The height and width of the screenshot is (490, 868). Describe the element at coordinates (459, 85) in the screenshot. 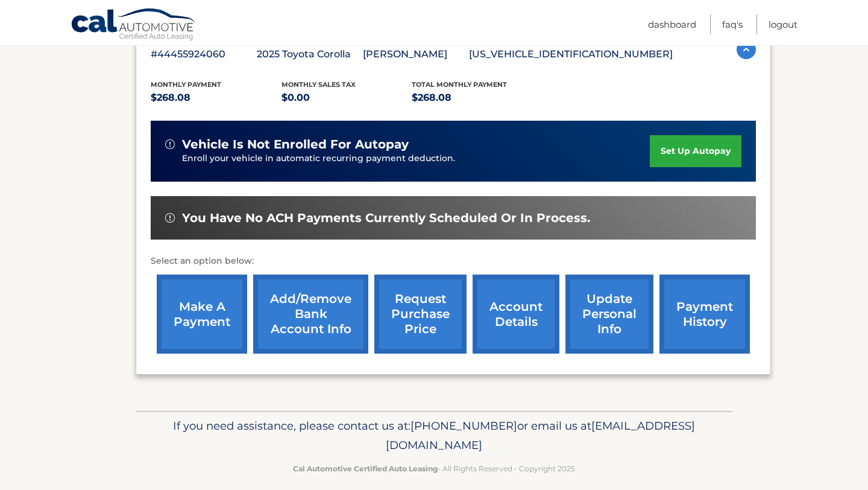

I see `span: Total Monthly Payment` at that location.